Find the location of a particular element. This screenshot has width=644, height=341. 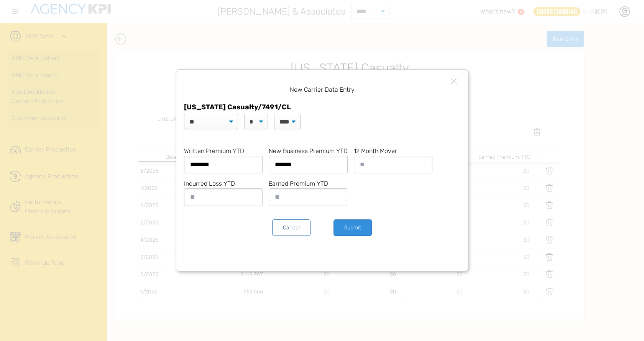

button: Submit is located at coordinates (353, 227).